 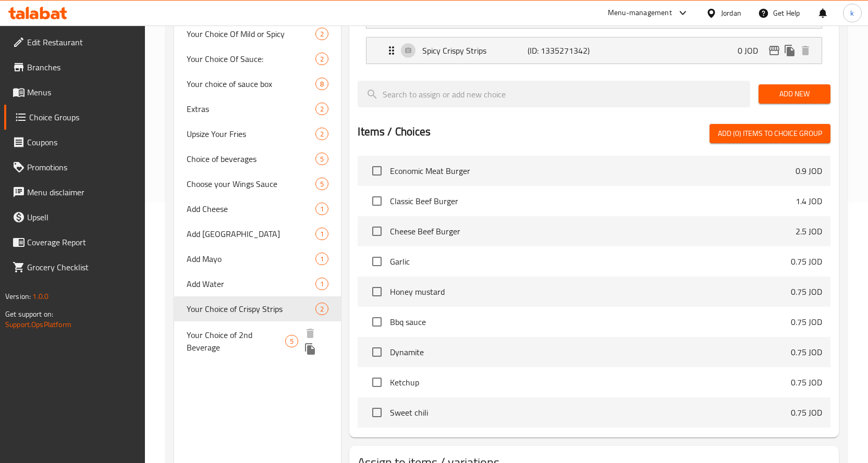 I want to click on div: Jordan, so click(x=731, y=13).